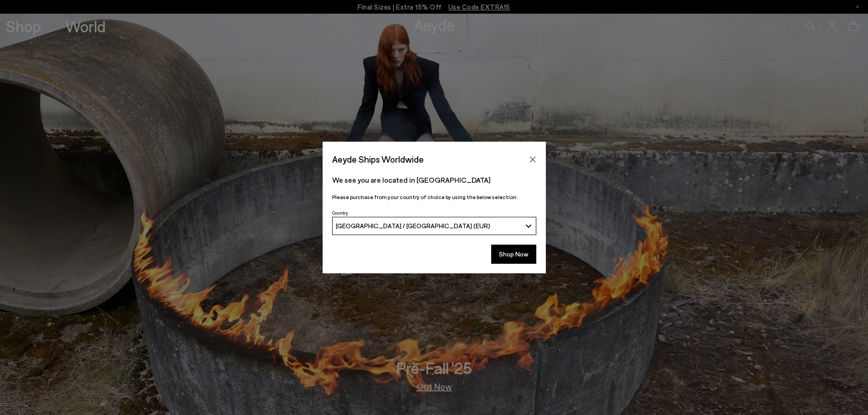  I want to click on p: Please purchase from your country of choice by using the below selection:, so click(434, 197).